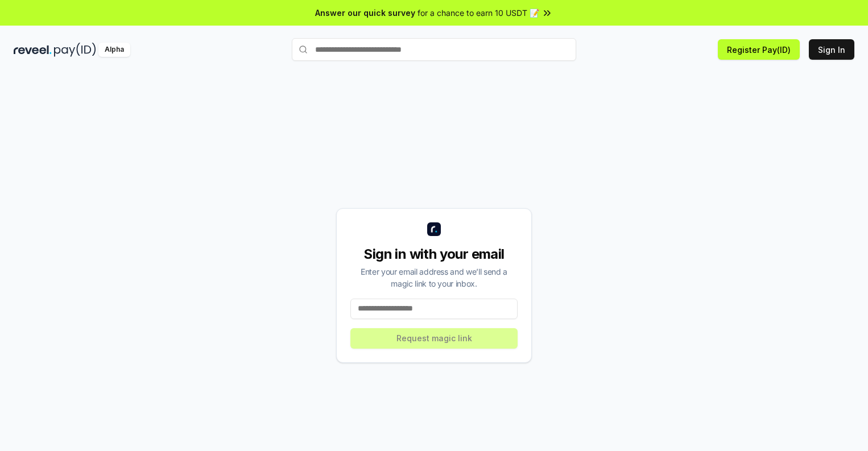 This screenshot has width=868, height=451. Describe the element at coordinates (832, 50) in the screenshot. I see `button: Sign In` at that location.